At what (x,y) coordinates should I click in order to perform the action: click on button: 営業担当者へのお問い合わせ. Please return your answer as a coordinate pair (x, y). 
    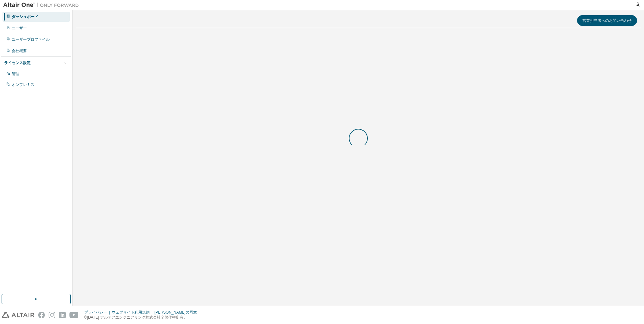
    Looking at the image, I should click on (607, 21).